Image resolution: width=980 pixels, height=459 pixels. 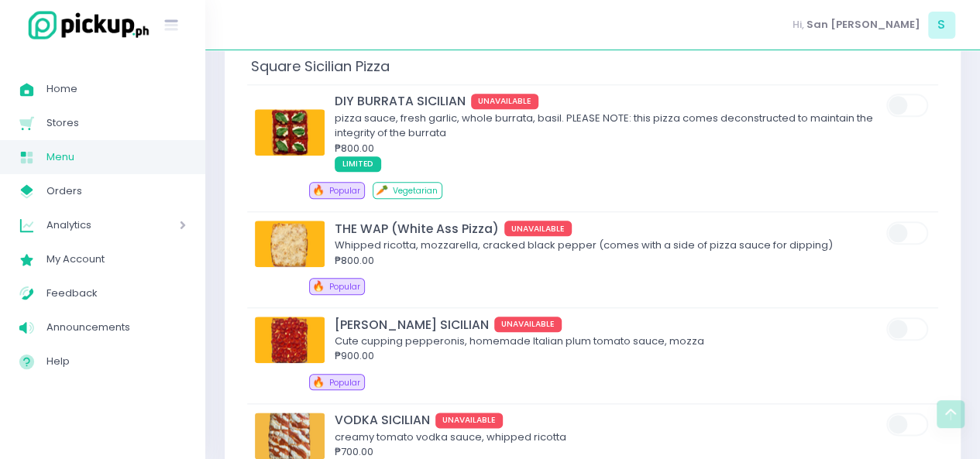 What do you see at coordinates (941, 25) in the screenshot?
I see `span: S` at bounding box center [941, 25].